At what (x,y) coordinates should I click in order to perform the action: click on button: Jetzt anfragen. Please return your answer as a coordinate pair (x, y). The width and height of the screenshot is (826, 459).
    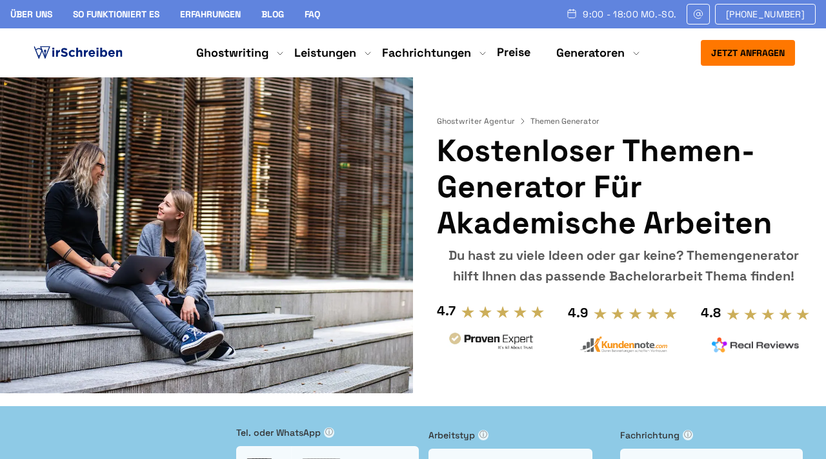
    Looking at the image, I should click on (748, 53).